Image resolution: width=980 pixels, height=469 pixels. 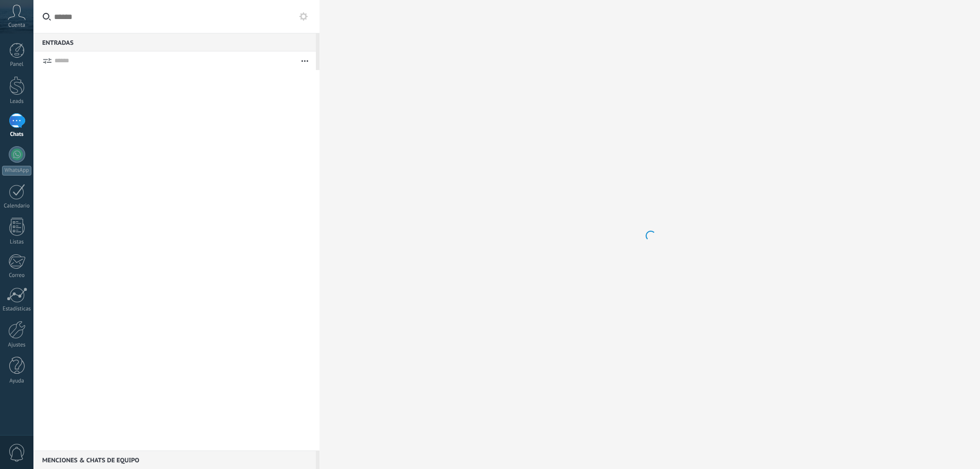 What do you see at coordinates (305, 60) in the screenshot?
I see `button: Más` at bounding box center [305, 60].